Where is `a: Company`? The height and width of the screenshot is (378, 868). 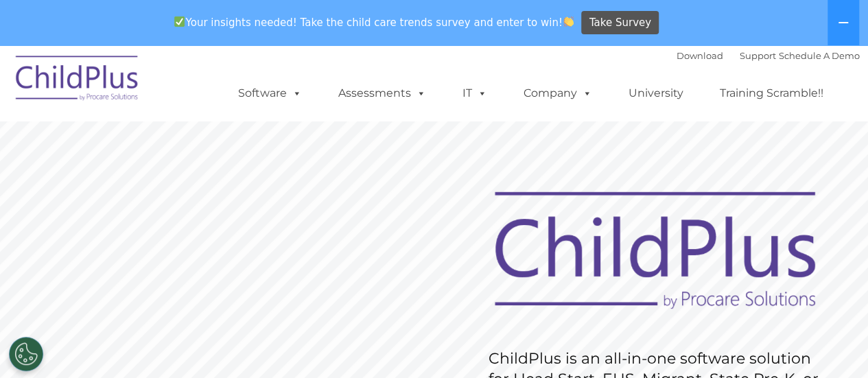 a: Company is located at coordinates (558, 93).